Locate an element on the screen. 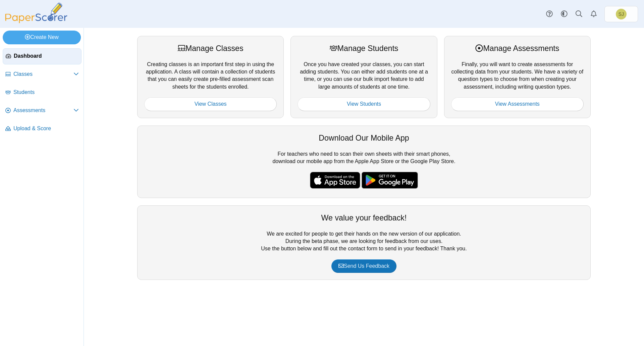 This screenshot has width=644, height=346. a: Students is located at coordinates (42, 93).